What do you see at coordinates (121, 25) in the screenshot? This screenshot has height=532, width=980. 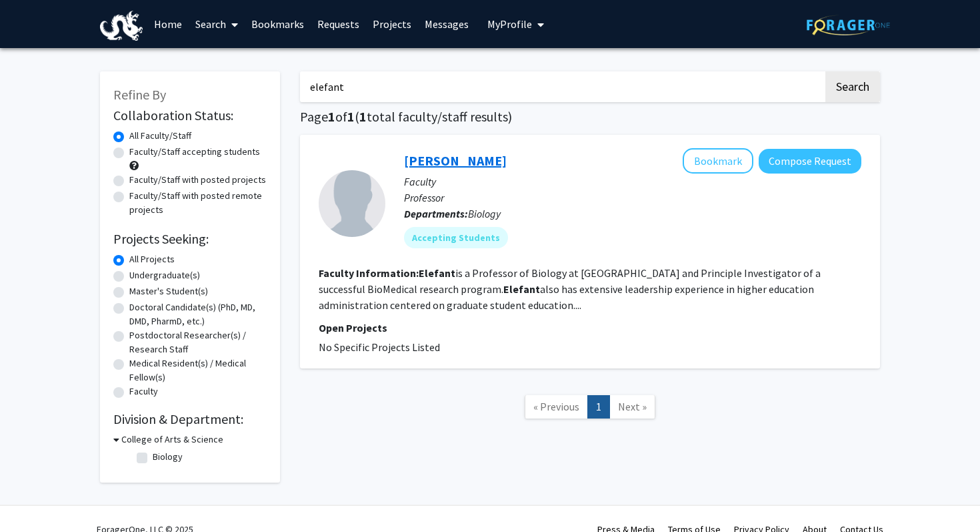 I see `img: Drexel University Logo` at bounding box center [121, 25].